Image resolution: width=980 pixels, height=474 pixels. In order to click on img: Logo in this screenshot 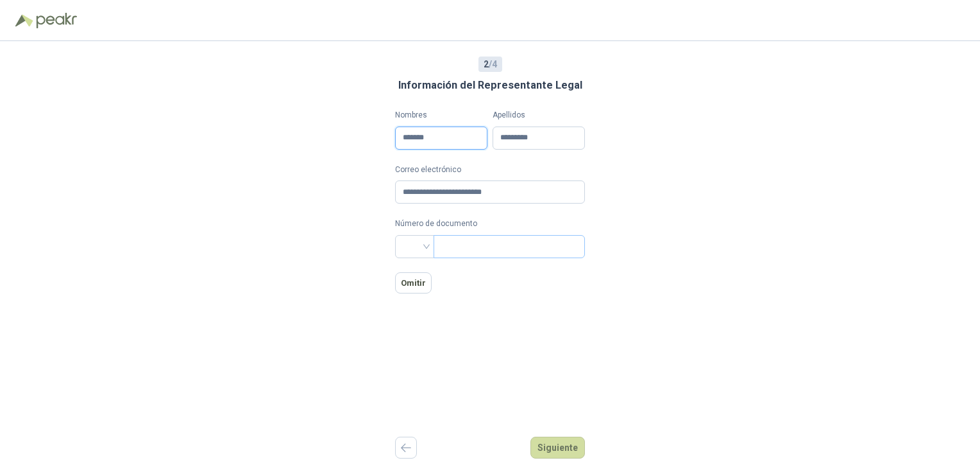, I will do `click(24, 20)`.